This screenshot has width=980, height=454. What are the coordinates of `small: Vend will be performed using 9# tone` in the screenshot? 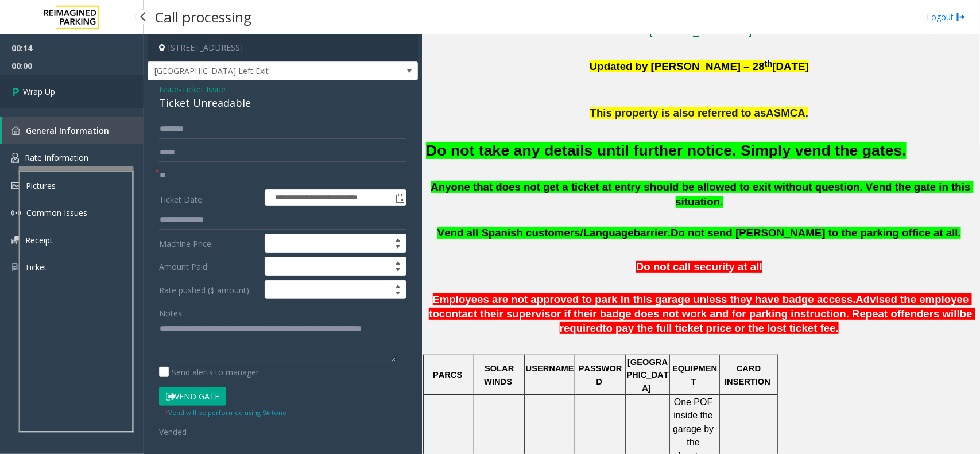 It's located at (225, 412).